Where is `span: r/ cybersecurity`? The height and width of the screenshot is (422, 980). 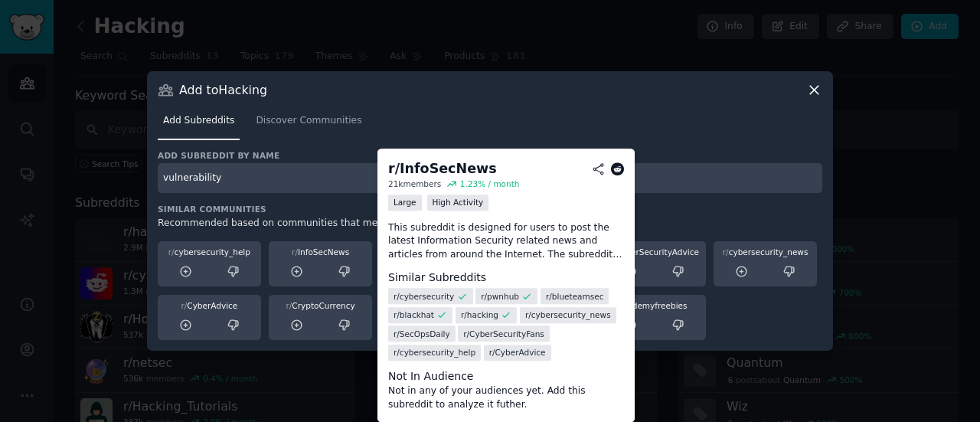
span: r/ cybersecurity is located at coordinates (423, 296).